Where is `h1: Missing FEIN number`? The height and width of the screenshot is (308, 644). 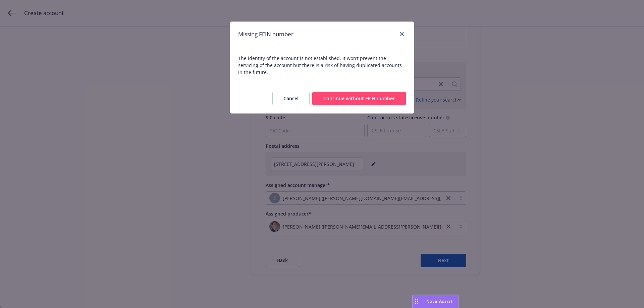
h1: Missing FEIN number is located at coordinates (266, 34).